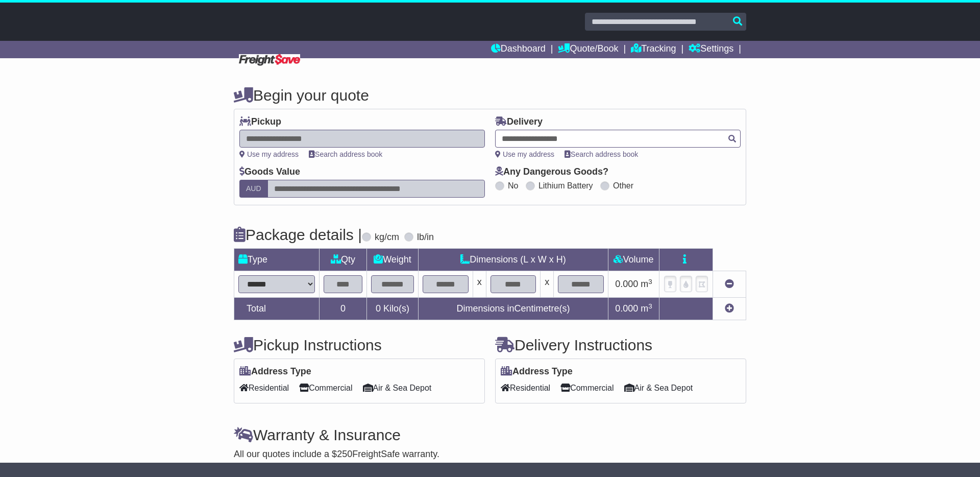 This screenshot has width=980, height=477. I want to click on img: Freight Save, so click(270, 60).